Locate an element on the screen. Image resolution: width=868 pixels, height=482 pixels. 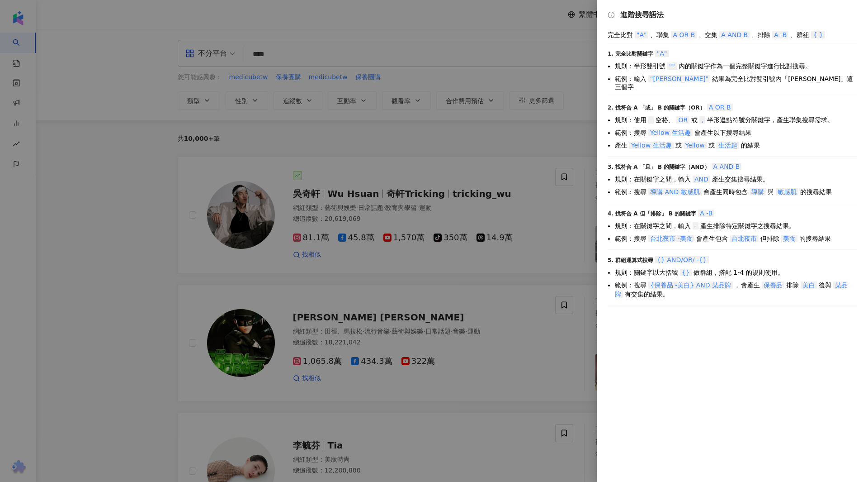
span: 導購 is located at coordinates (757, 192).